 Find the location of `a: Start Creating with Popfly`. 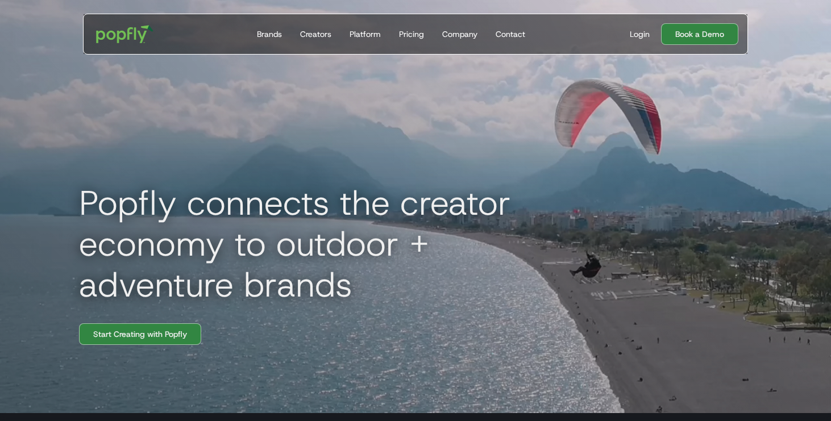

a: Start Creating with Popfly is located at coordinates (140, 334).